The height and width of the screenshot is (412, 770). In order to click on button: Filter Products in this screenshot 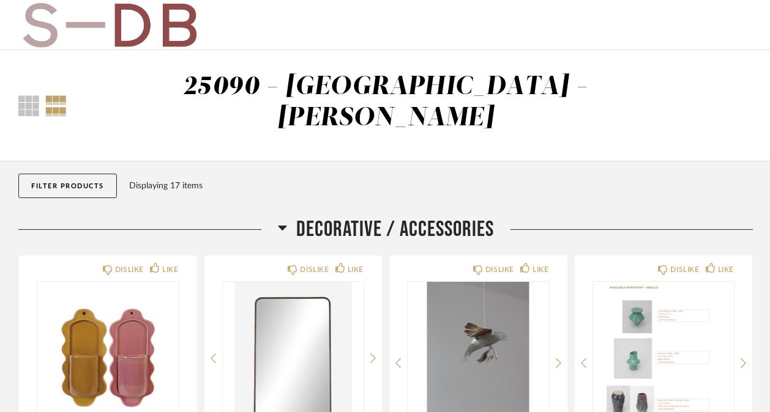, I will do `click(67, 186)`.